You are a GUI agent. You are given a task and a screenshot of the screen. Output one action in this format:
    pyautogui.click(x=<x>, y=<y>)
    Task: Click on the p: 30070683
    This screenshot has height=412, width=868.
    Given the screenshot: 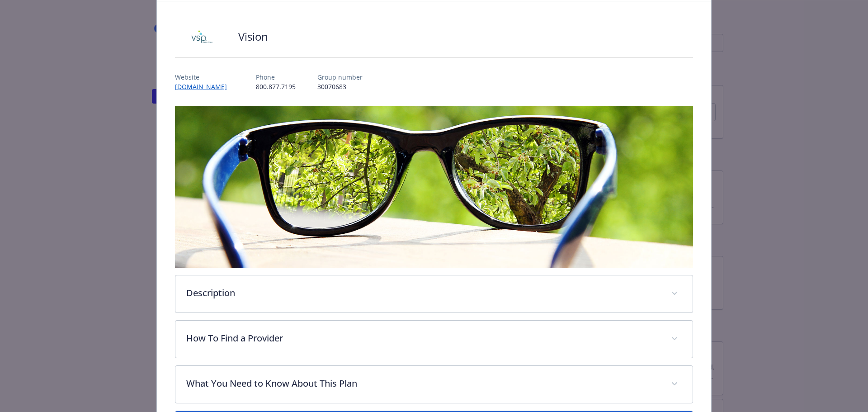 What is the action you would take?
    pyautogui.click(x=340, y=87)
    